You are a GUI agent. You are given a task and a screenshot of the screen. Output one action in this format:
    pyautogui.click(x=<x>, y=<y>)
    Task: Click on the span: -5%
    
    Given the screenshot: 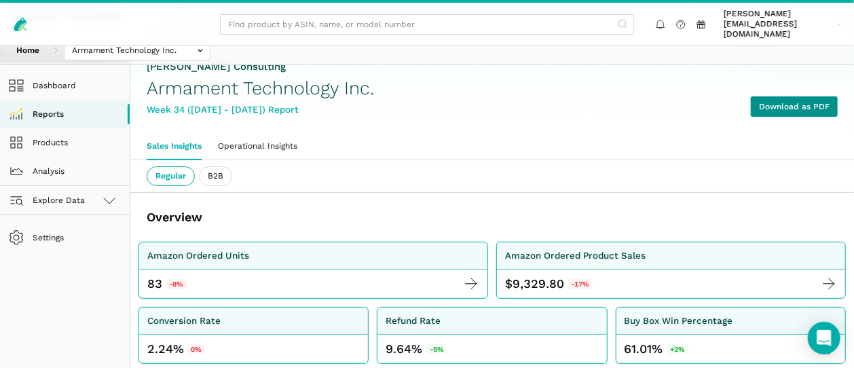 What is the action you would take?
    pyautogui.click(x=436, y=349)
    